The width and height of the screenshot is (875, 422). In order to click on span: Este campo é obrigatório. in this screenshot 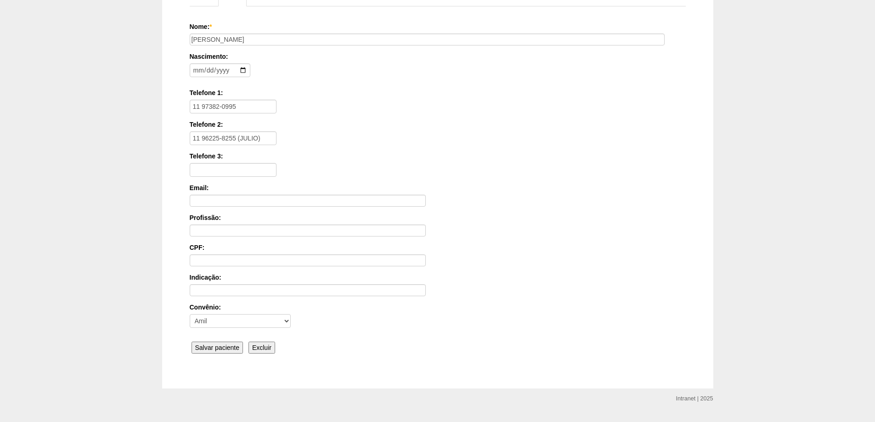, I will do `click(210, 27)`.